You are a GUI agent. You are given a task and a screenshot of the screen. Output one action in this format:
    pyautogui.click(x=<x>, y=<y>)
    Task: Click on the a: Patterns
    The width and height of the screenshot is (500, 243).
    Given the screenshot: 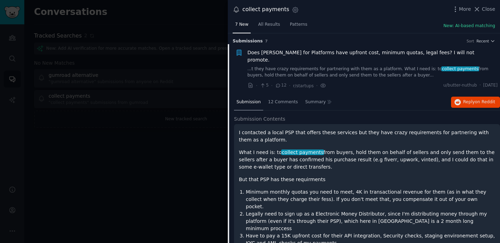 What is the action you would take?
    pyautogui.click(x=298, y=26)
    